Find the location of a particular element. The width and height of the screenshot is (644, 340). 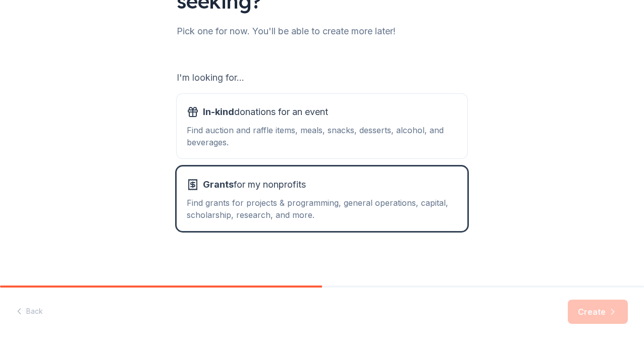

span: donations for an event is located at coordinates (266, 112).